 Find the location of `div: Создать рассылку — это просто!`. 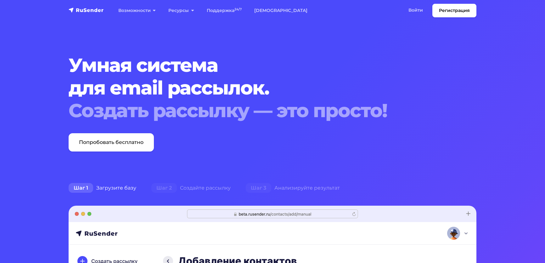

div: Создать рассылку — это просто! is located at coordinates (255, 110).